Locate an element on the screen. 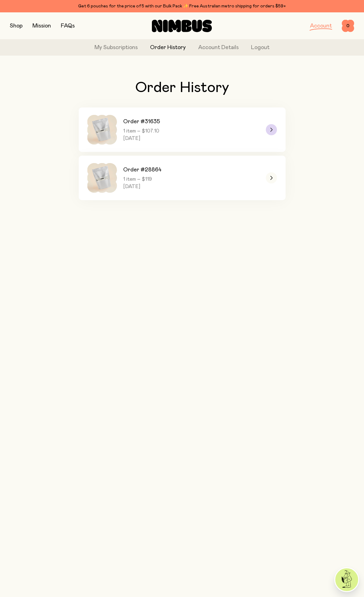  a: My Subscriptions is located at coordinates (116, 47).